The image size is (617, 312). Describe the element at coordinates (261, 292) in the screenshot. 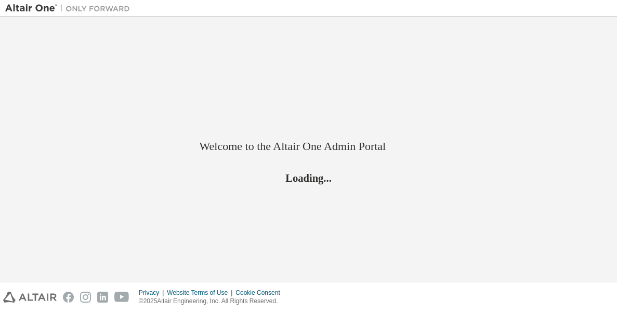

I see `div: Cookie Consent` at that location.